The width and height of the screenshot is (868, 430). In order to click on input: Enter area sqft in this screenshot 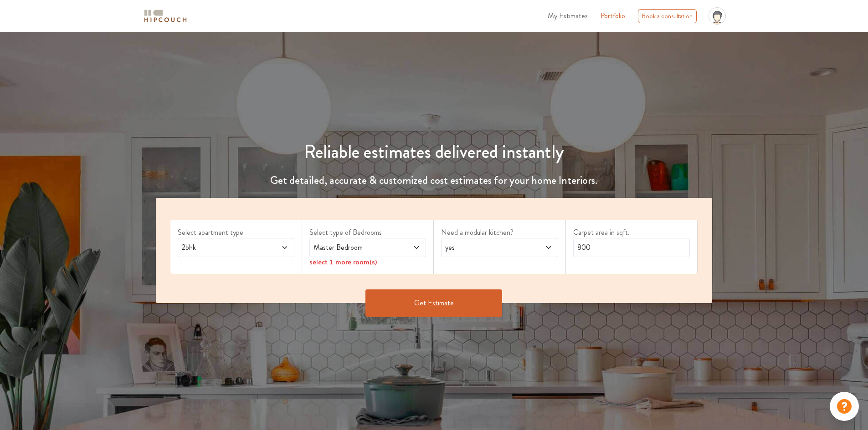, I will do `click(632, 248)`.